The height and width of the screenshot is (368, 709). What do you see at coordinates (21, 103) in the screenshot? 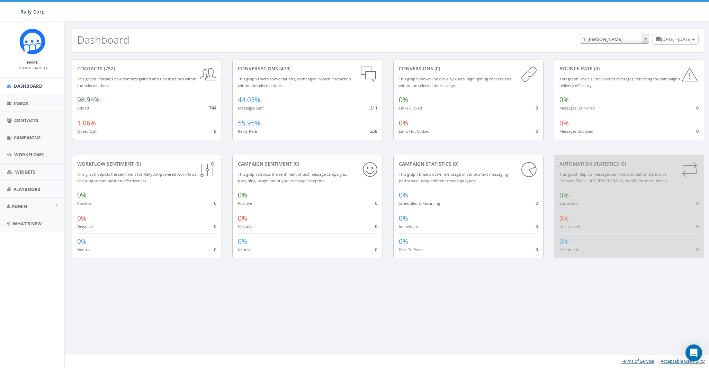
I see `span: Inbox` at bounding box center [21, 103].